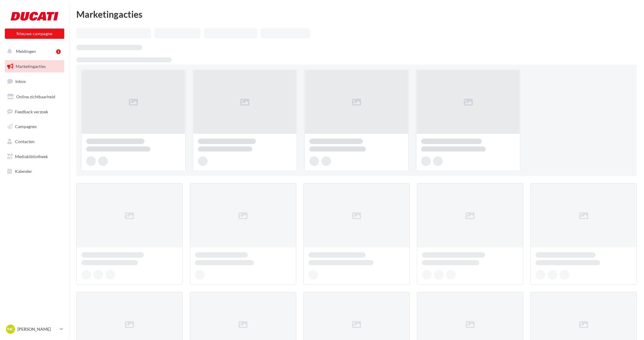 Image resolution: width=644 pixels, height=340 pixels. I want to click on span: Kalender, so click(23, 171).